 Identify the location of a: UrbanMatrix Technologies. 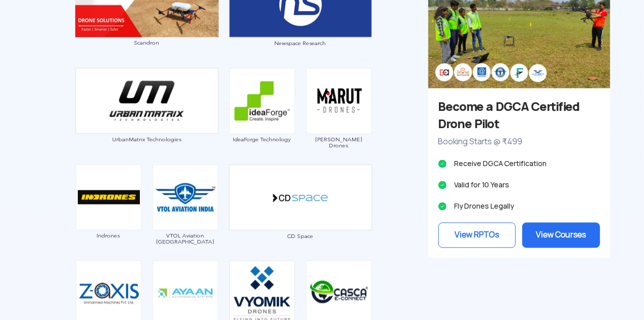
(147, 119).